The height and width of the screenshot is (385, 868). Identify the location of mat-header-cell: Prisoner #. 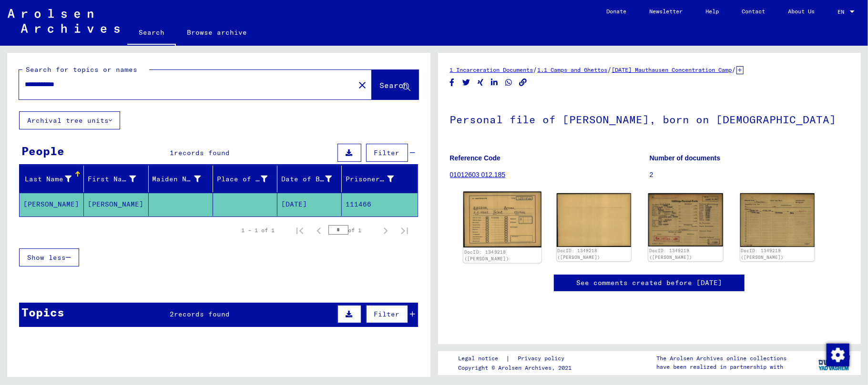
(379, 179).